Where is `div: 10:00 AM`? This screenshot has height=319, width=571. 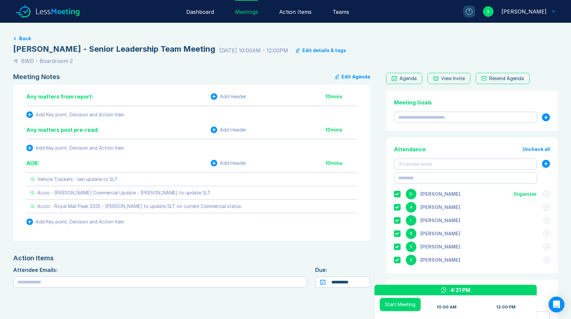 div: 10:00 AM is located at coordinates (446, 307).